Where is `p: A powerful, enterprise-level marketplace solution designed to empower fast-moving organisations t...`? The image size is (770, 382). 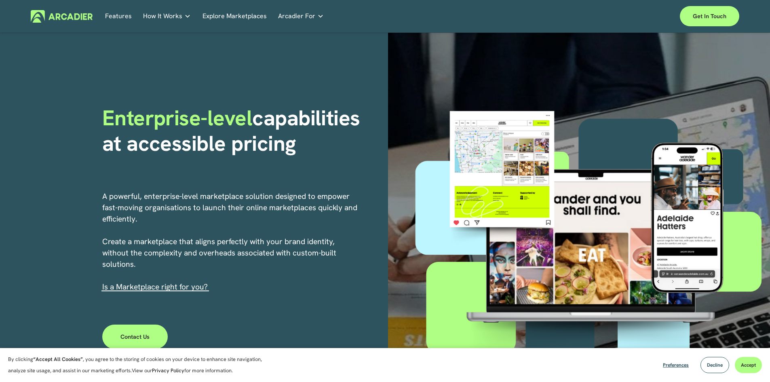 p: A powerful, enterprise-level marketplace solution designed to empower fast-moving organisations t... is located at coordinates (230, 242).